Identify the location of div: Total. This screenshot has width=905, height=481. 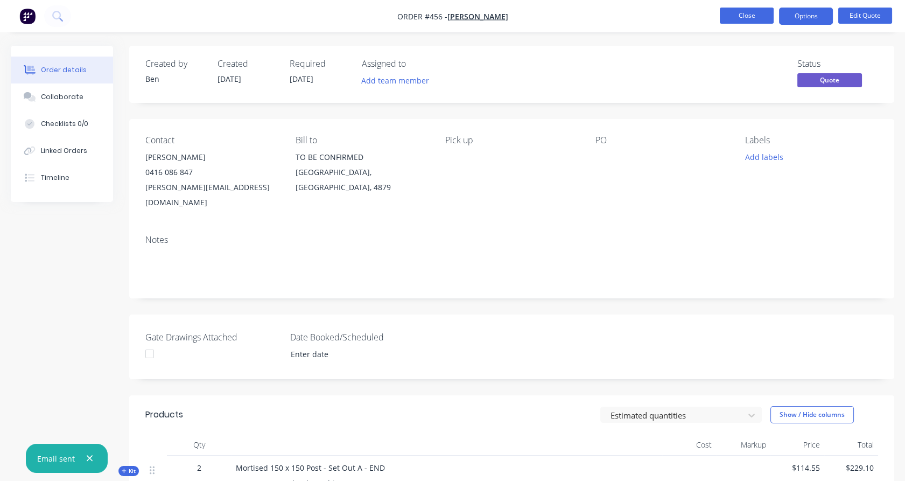
(851, 444).